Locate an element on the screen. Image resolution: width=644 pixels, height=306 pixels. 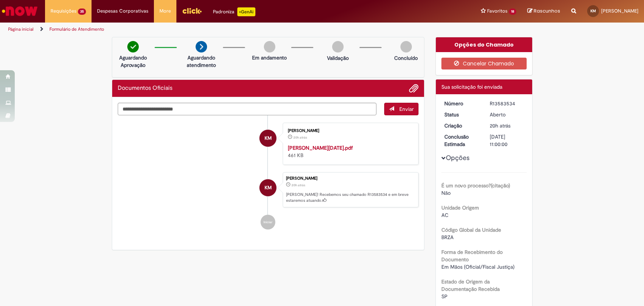
ul: Trilhas de página is located at coordinates (215, 29).